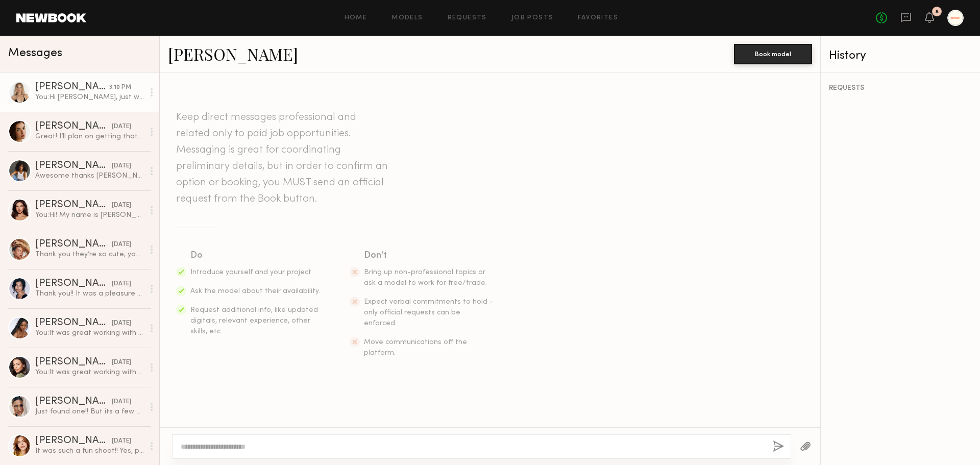  Describe the element at coordinates (429, 312) in the screenshot. I see `span: Expect verbal commitments to hold - only official requests can be enforced.` at that location.